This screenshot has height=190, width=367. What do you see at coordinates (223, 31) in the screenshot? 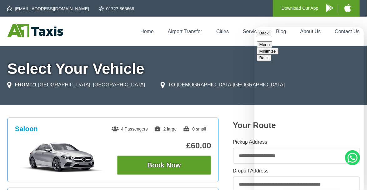
I see `a: Cities` at bounding box center [223, 31].